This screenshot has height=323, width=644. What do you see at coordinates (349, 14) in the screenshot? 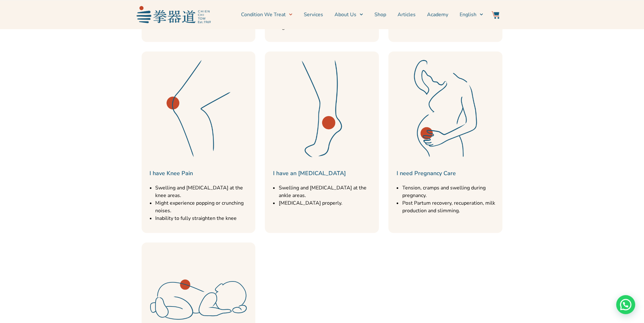
I see `nav: Menu` at bounding box center [349, 14].